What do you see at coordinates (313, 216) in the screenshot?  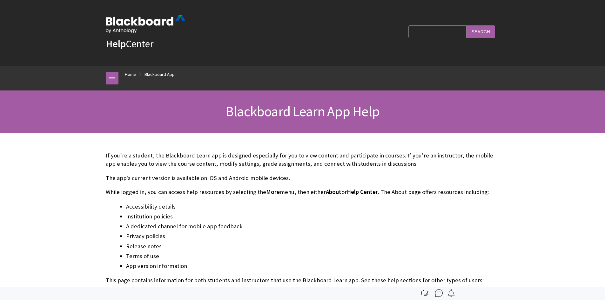 I see `li: Institution policies` at bounding box center [313, 216].